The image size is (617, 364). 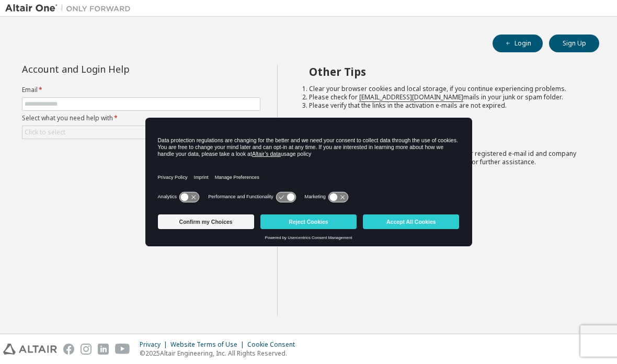 What do you see at coordinates (274, 345) in the screenshot?
I see `div: Cookie Consent` at bounding box center [274, 345].